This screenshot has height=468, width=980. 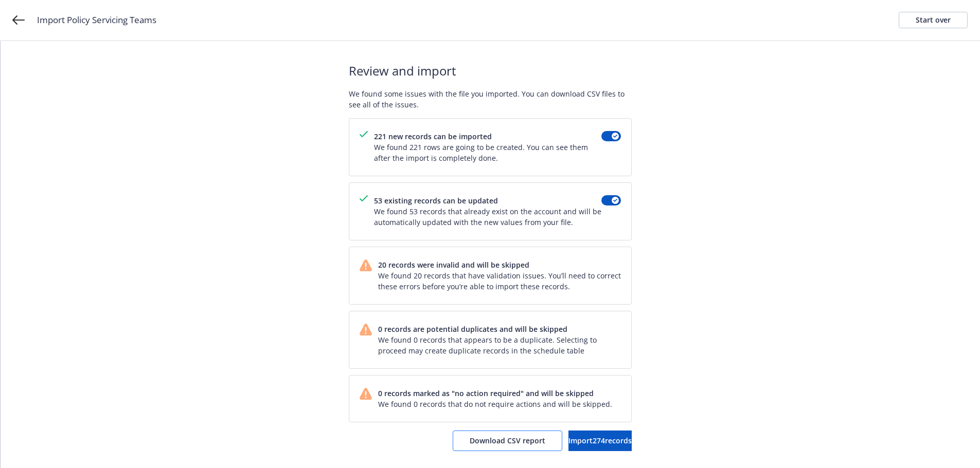 I want to click on button: Import274records, so click(x=600, y=441).